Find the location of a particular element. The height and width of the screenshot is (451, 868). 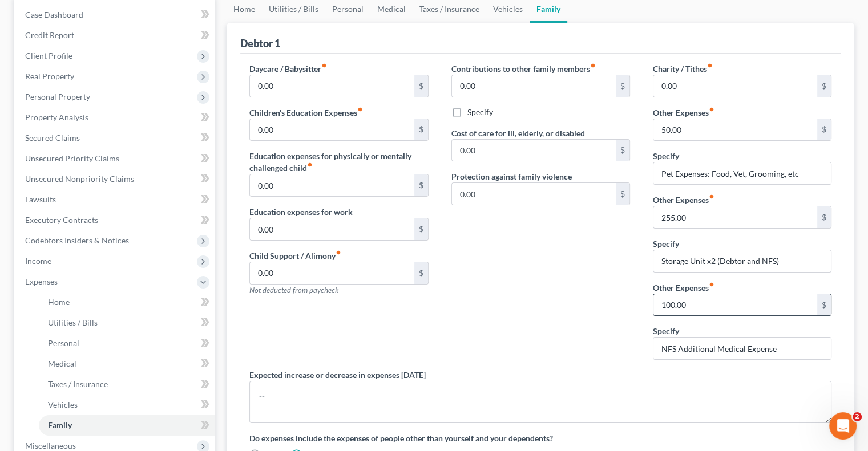

span: Codebtors Insiders & Notices is located at coordinates (77, 240).